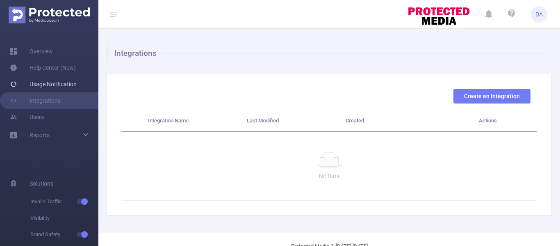  What do you see at coordinates (39, 135) in the screenshot?
I see `a: Reports` at bounding box center [39, 135].